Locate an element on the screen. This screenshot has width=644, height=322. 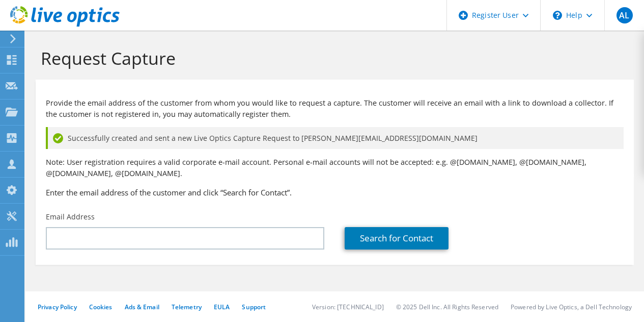
p: Provide the email address of the customer from whom you would like to request a capture. The cust... is located at coordinates (335, 109).